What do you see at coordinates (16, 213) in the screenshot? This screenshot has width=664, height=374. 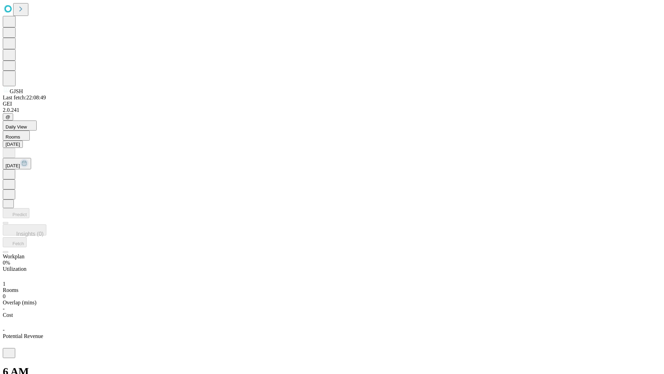 I see `button: Predict` at bounding box center [16, 213].